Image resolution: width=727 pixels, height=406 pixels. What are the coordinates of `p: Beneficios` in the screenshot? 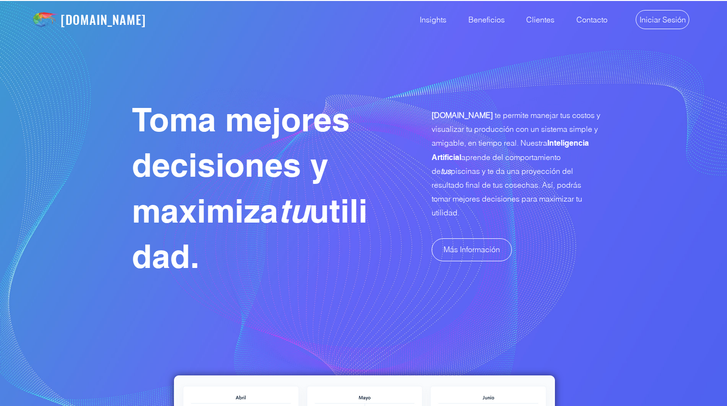 It's located at (487, 20).